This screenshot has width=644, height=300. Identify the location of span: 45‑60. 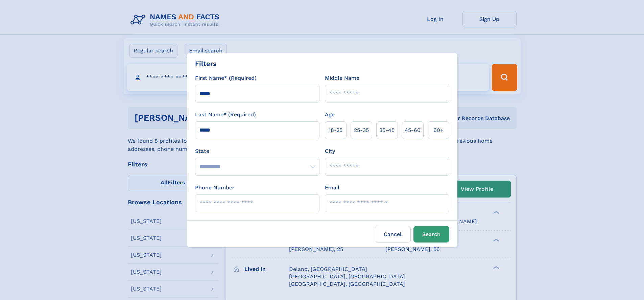
(412, 130).